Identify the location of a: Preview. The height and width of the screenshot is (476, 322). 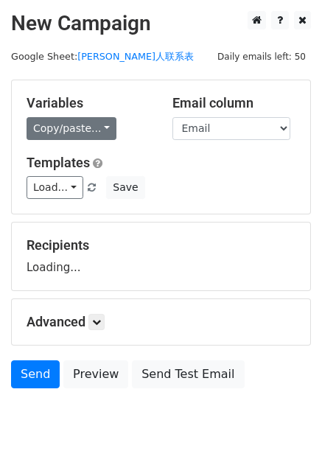
(96, 374).